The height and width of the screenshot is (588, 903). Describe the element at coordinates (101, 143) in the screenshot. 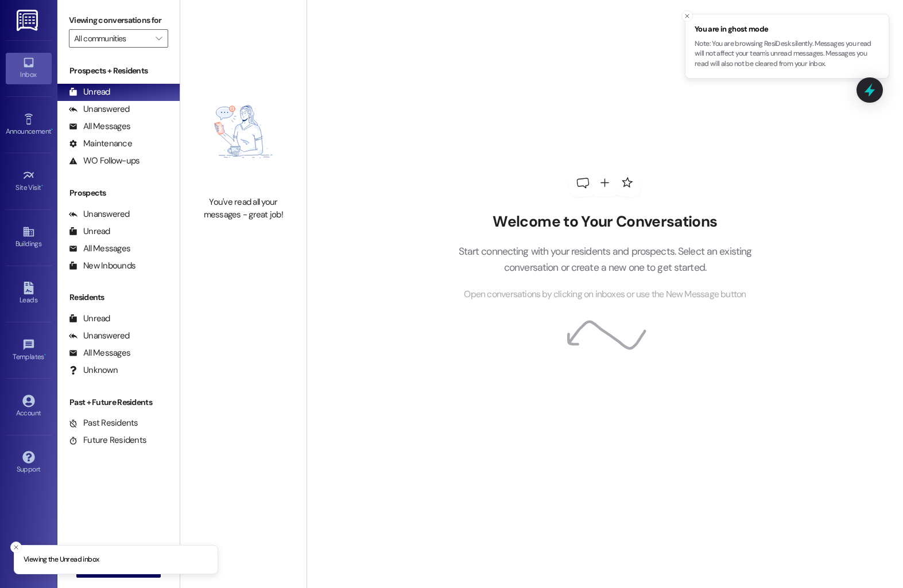

I see `div: Maintenance` at that location.